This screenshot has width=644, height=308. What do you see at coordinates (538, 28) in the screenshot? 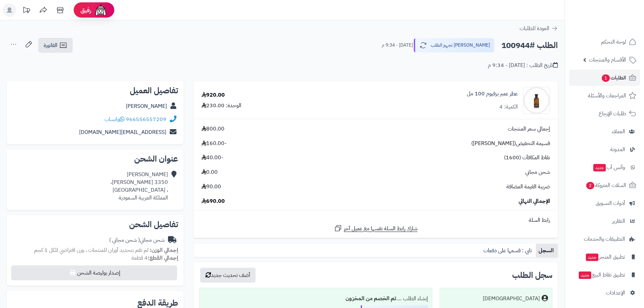
I see `a: العودة للطلبات` at bounding box center [538, 28].